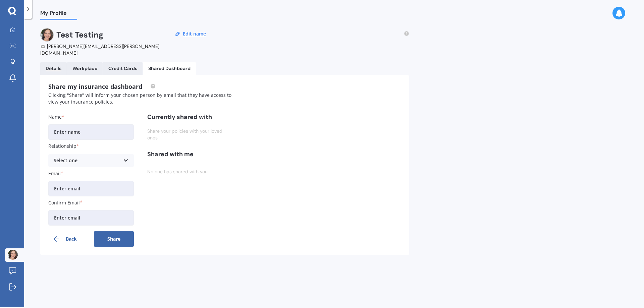 The width and height of the screenshot is (644, 308). Describe the element at coordinates (62, 146) in the screenshot. I see `span: Relationship` at that location.